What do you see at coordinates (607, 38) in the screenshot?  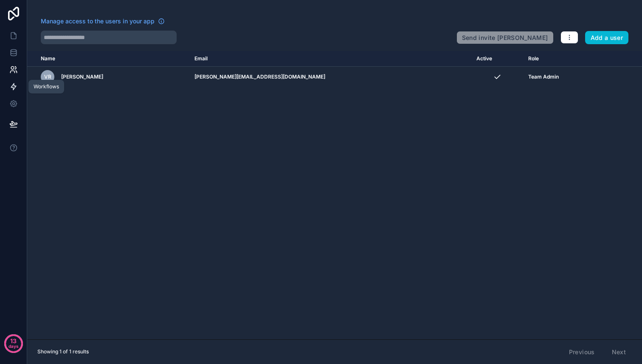 I see `a: Add a user` at bounding box center [607, 38].